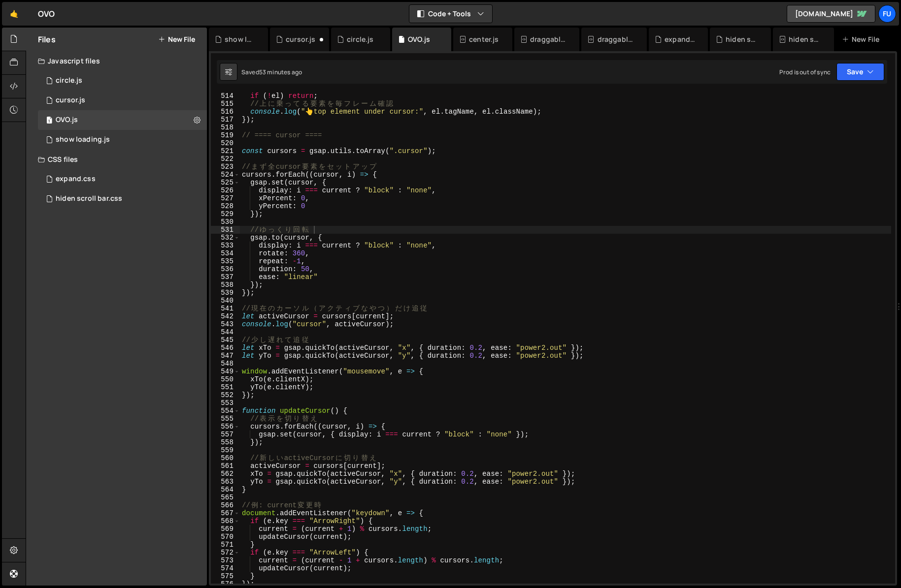 Image resolution: width=901 pixels, height=588 pixels. What do you see at coordinates (225, 238) in the screenshot?
I see `div: 532` at bounding box center [225, 238].